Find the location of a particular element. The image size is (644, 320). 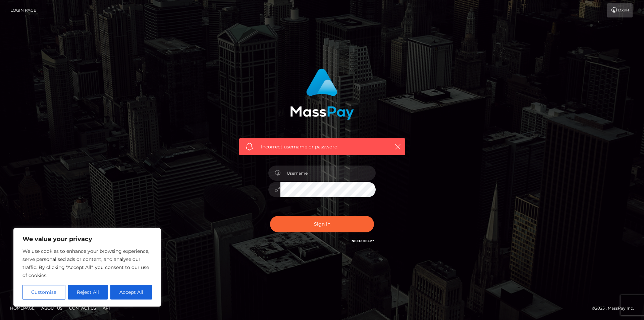

a: Homepage is located at coordinates (22, 308).